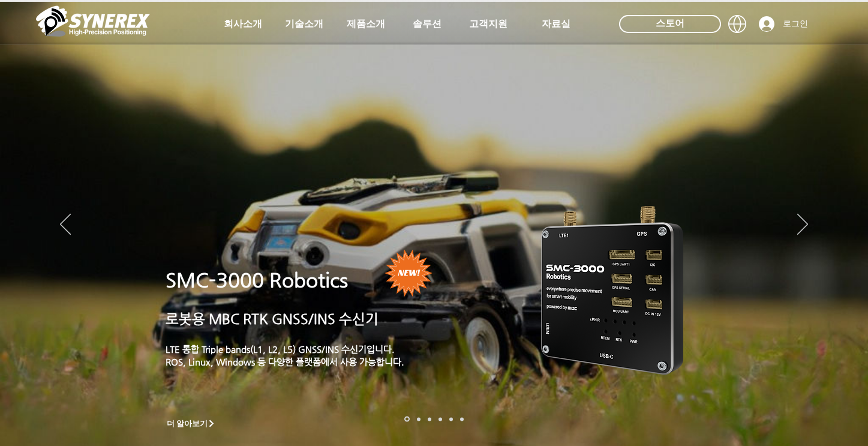  I want to click on a: 기술소개, so click(304, 24).